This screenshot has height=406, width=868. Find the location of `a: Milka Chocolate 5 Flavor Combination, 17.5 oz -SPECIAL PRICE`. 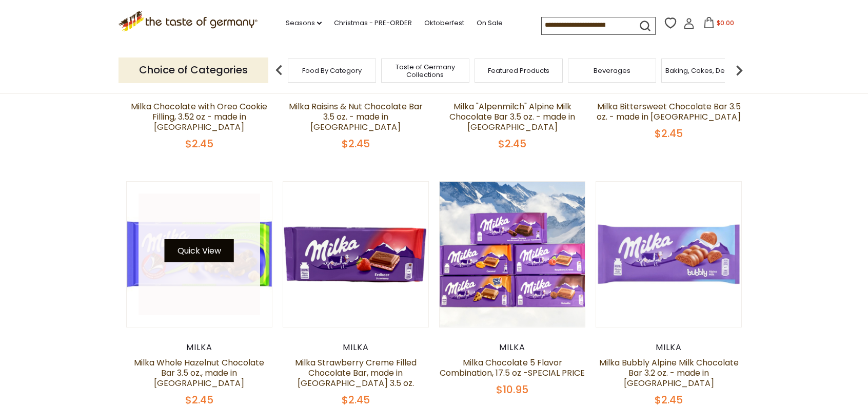

a: Milka Chocolate 5 Flavor Combination, 17.5 oz -SPECIAL PRICE is located at coordinates (512, 367).